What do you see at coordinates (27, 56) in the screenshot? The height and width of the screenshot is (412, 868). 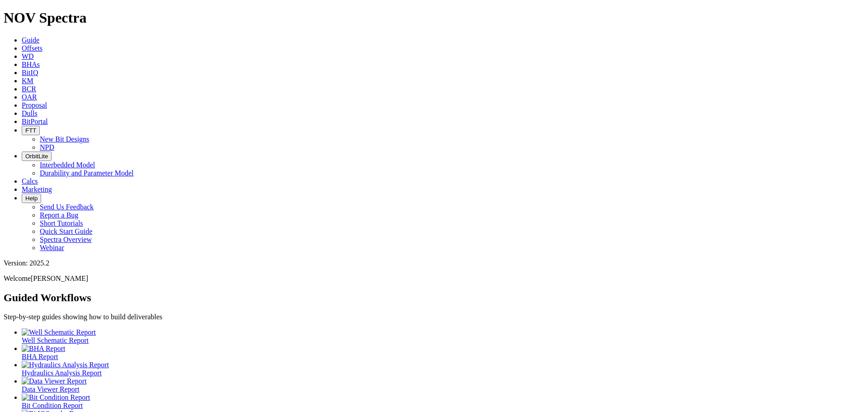 I see `span: WD` at bounding box center [27, 56].